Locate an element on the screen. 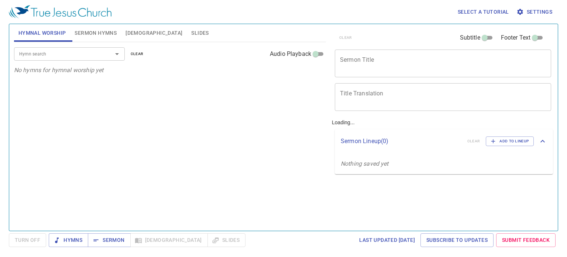  span: Subtitle is located at coordinates (470, 38).